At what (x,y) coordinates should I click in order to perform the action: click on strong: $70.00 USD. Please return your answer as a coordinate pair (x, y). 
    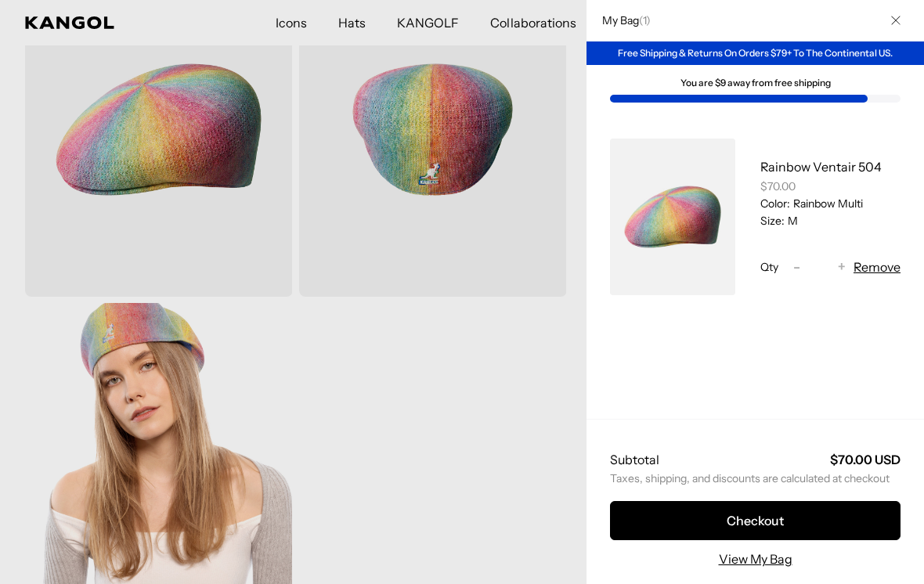
    Looking at the image, I should click on (866, 459).